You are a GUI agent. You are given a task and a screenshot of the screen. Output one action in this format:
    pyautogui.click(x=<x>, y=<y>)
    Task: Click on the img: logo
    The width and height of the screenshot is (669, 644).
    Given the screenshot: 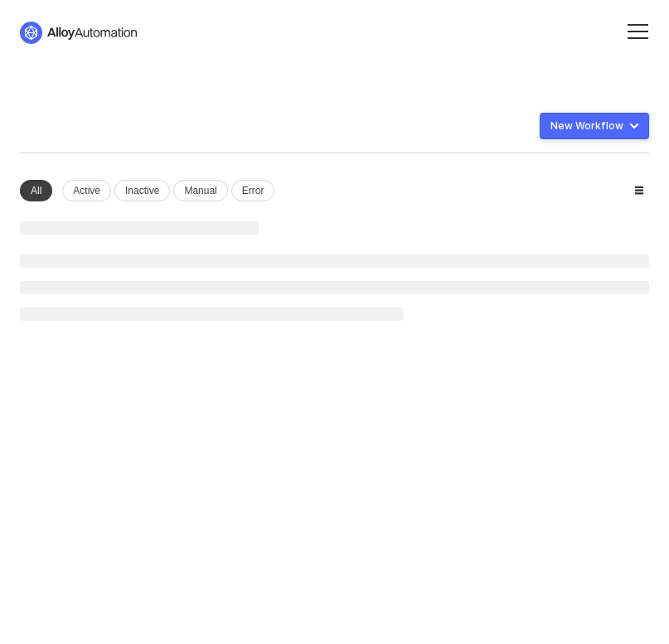 What is the action you would take?
    pyautogui.click(x=78, y=32)
    